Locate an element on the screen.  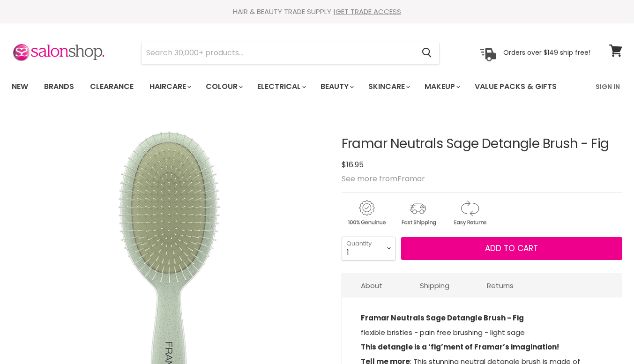
h1: Framar Neutrals Sage Detangle Brush - Fig is located at coordinates (482, 144).